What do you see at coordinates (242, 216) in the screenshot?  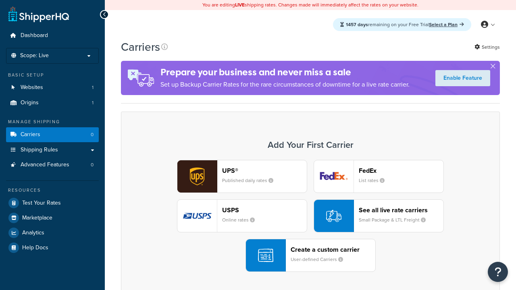 I see `button: usps logoUSPSOnline rates` at bounding box center [242, 216].